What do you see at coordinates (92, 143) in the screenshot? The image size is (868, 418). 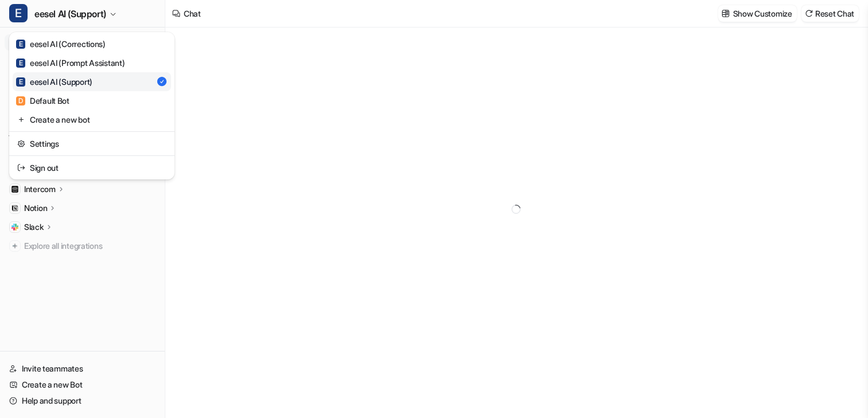 I see `a: Settings` at bounding box center [92, 143].